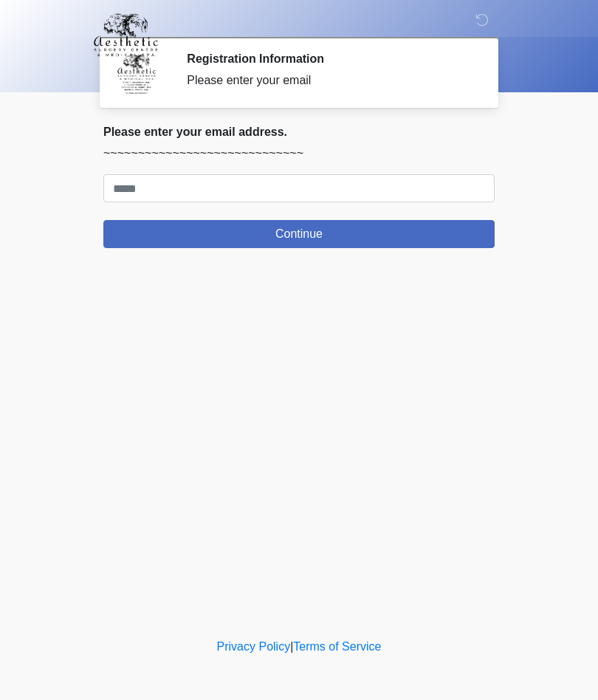  What do you see at coordinates (137, 74) in the screenshot?
I see `img: Agent Avatar` at bounding box center [137, 74].